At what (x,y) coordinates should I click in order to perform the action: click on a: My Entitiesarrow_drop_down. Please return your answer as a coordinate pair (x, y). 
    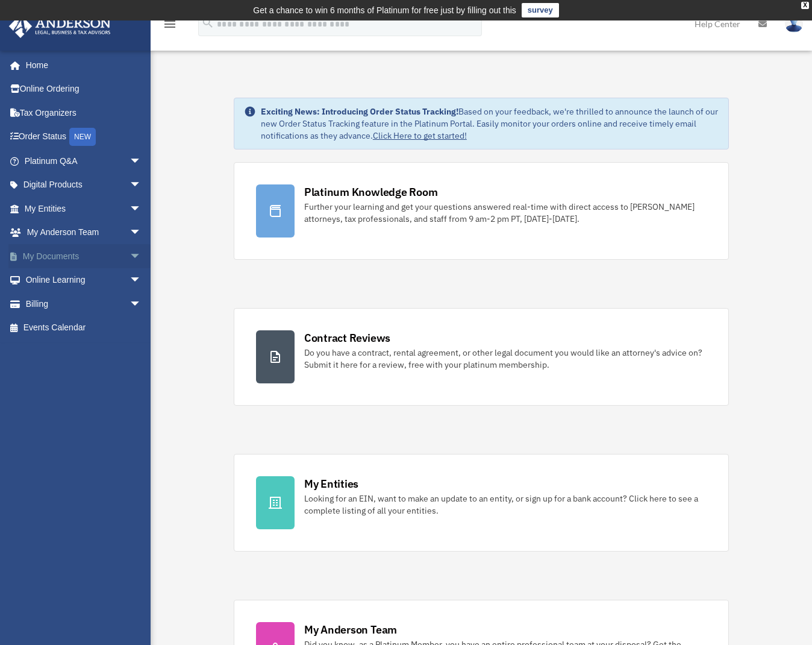
    Looking at the image, I should click on (84, 208).